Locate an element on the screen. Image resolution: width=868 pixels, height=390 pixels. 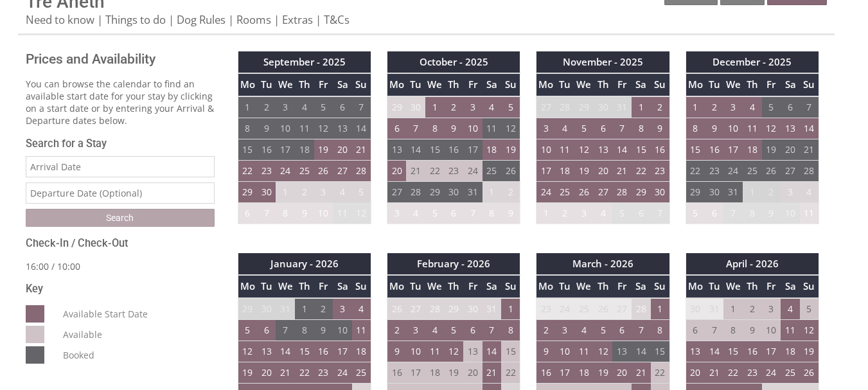
td: 23 is located at coordinates (714, 170).